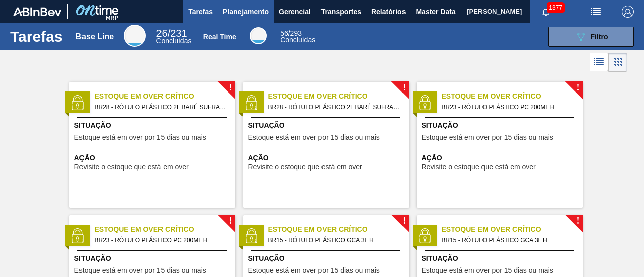  I want to click on span: / 293, so click(291, 33).